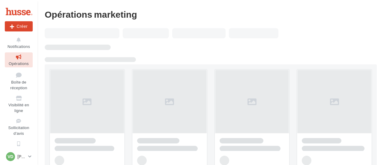 The image size is (384, 165). What do you see at coordinates (19, 47) in the screenshot?
I see `span: Notifications` at bounding box center [19, 47].